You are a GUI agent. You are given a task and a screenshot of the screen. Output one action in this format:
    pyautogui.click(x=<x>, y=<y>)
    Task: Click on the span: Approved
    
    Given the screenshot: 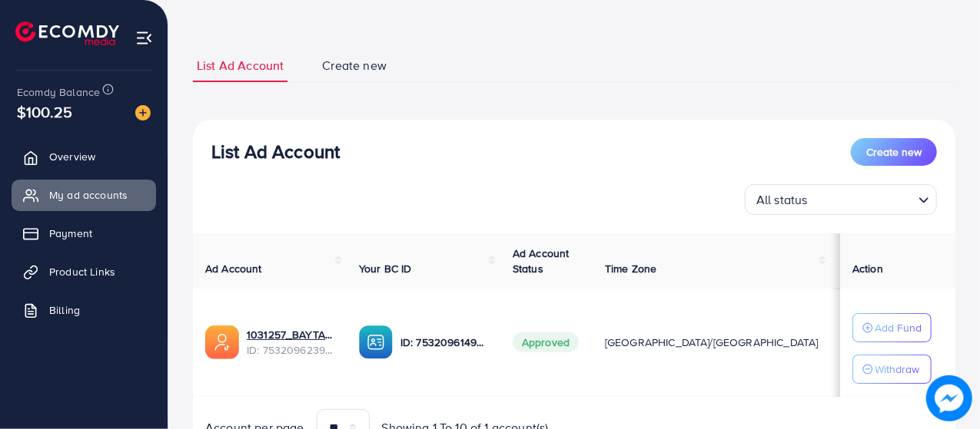 What is the action you would take?
    pyautogui.click(x=546, y=343)
    